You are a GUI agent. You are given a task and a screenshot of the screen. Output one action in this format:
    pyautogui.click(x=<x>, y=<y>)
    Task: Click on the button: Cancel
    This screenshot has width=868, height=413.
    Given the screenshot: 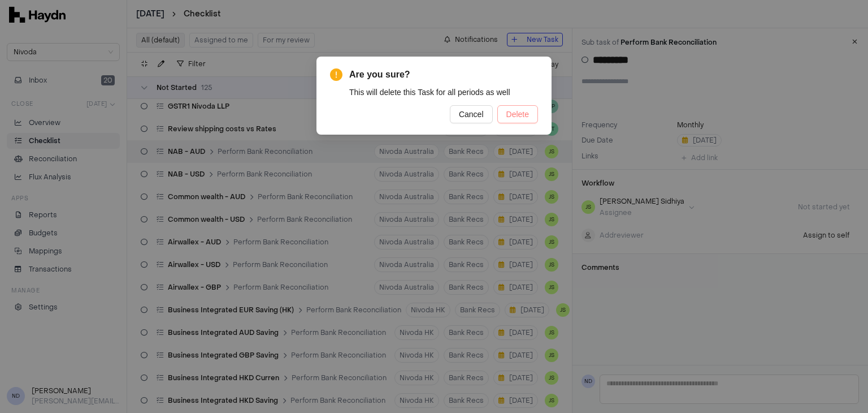 What is the action you would take?
    pyautogui.click(x=471, y=114)
    